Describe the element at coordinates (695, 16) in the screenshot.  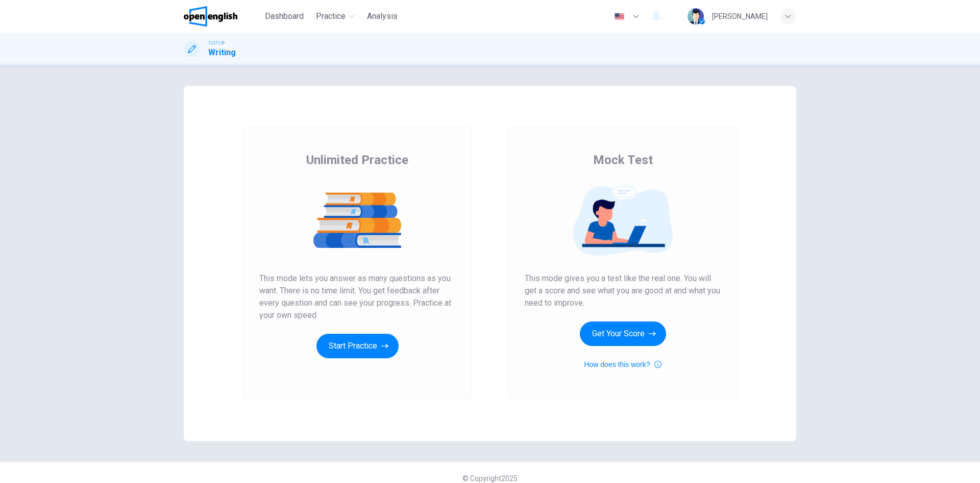
I see `img: Profile picture` at that location.